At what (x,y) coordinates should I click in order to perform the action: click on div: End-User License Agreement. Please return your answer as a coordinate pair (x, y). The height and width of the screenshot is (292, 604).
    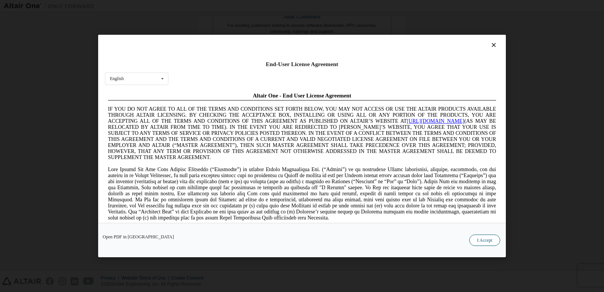
    Looking at the image, I should click on (302, 64).